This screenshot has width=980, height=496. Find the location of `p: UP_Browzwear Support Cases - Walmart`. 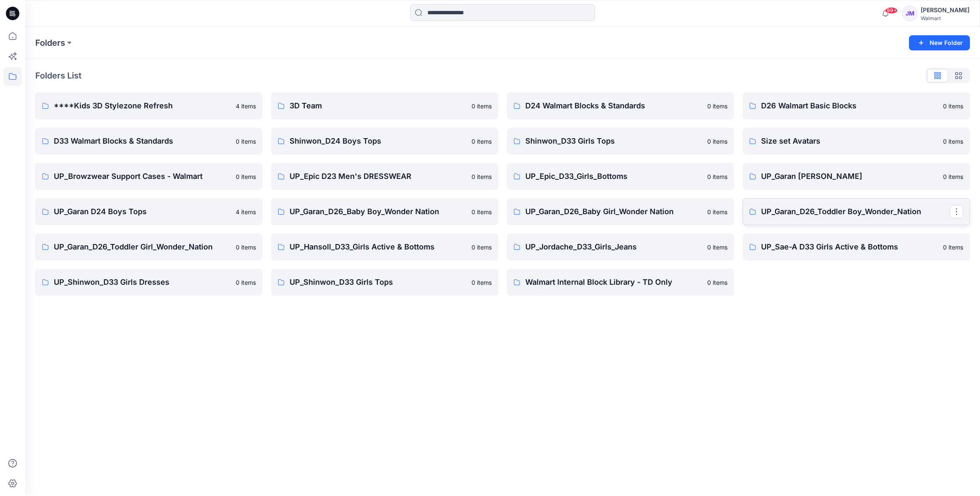

p: UP_Browzwear Support Cases - Walmart is located at coordinates (142, 177).